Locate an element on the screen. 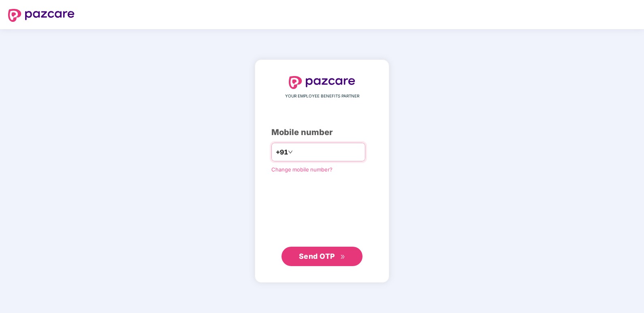  div: Mobile number is located at coordinates (322, 132).